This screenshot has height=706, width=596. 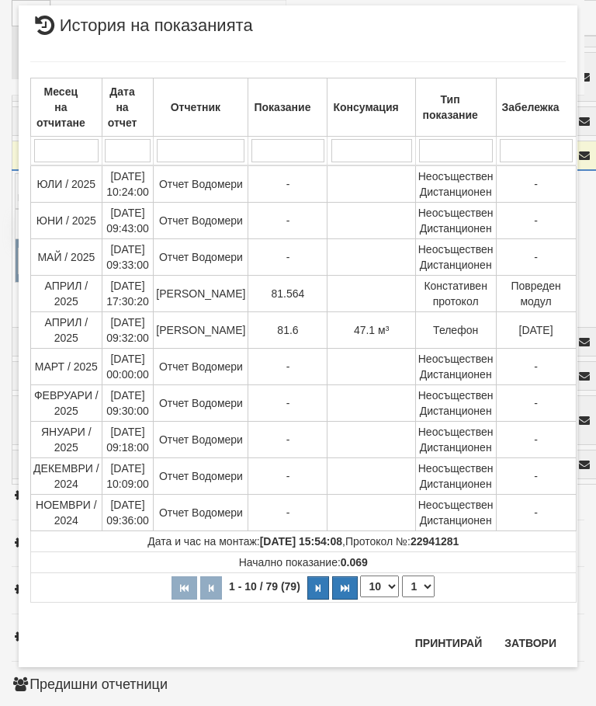 What do you see at coordinates (318, 588) in the screenshot?
I see `button: Следваща страница` at bounding box center [318, 588].